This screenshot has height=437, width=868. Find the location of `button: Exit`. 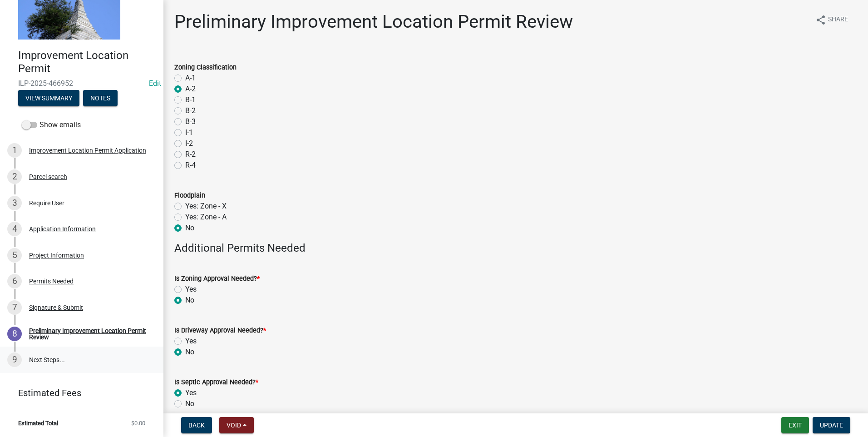

button: Exit is located at coordinates (795, 425).